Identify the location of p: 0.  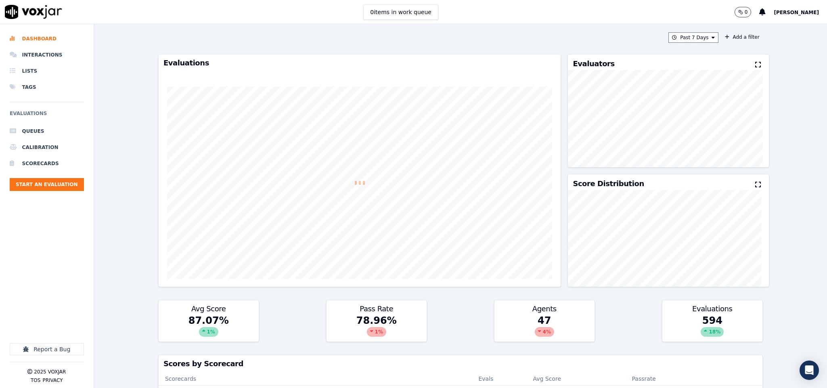
(746, 12).